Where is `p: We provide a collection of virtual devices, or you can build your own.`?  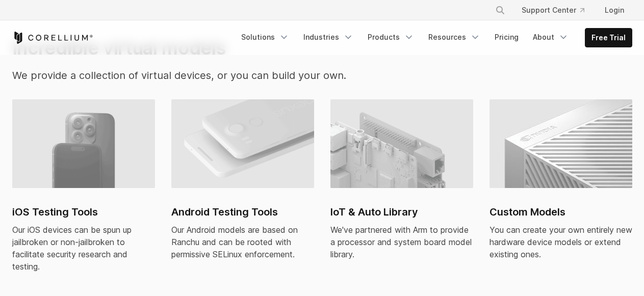 p: We provide a collection of virtual devices, or you can build your own. is located at coordinates (215, 75).